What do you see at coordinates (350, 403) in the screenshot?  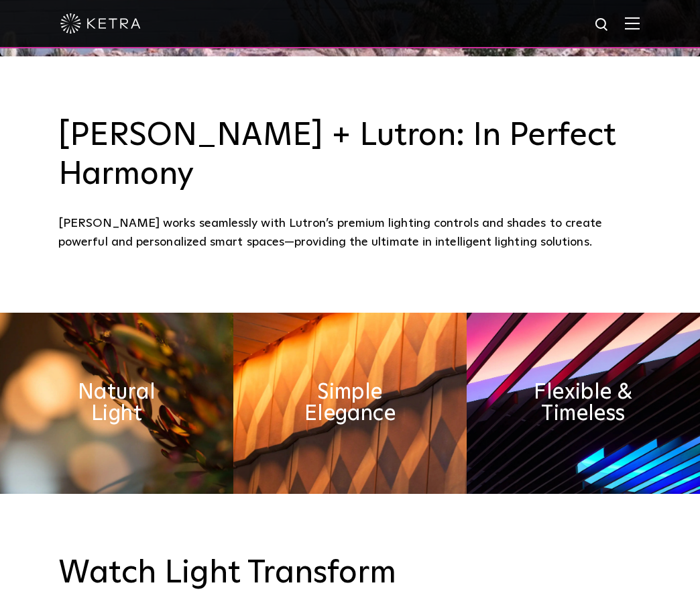 I see `img: simple_elegance` at bounding box center [350, 403].